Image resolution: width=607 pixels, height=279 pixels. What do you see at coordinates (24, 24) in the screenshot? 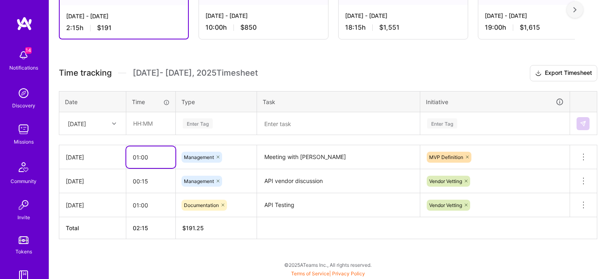
I see `img: logo` at bounding box center [24, 24].